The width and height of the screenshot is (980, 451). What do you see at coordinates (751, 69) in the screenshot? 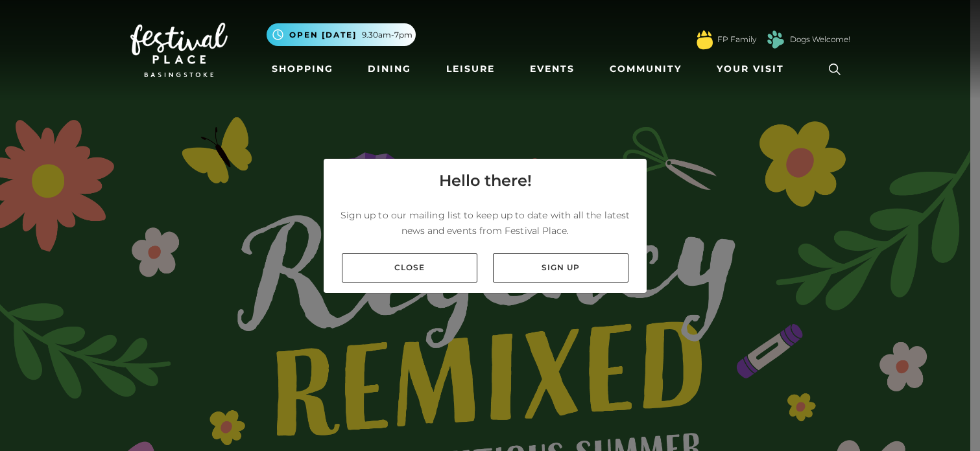
I see `span: Your Visit` at bounding box center [751, 69].